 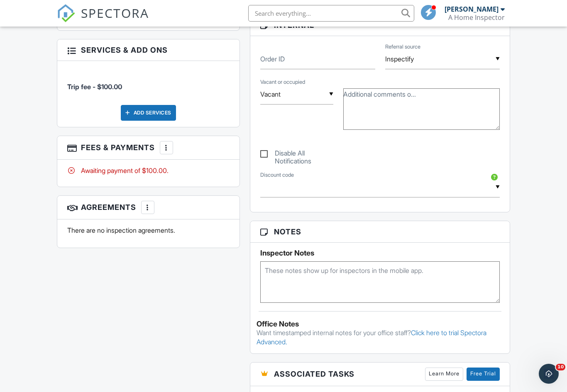 What do you see at coordinates (380, 337) in the screenshot?
I see `p: Want timestamped internal notes for your office staff?` at bounding box center [380, 337].